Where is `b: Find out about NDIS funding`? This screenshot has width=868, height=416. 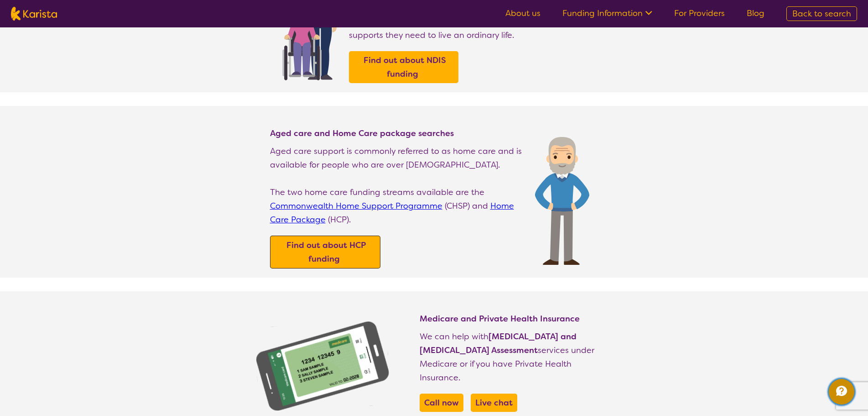
b: Find out about NDIS funding is located at coordinates (404, 67).